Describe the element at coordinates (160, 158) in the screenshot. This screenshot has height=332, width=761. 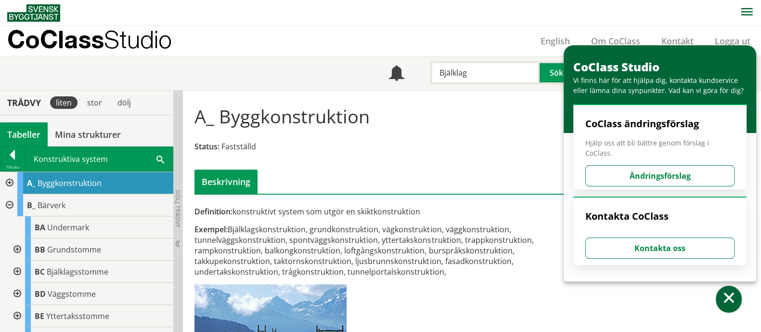
I see `span: Sök i tabellen` at that location.